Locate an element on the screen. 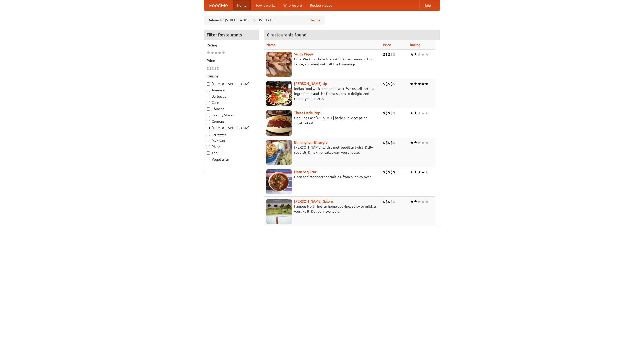 This screenshot has height=356, width=644. a: Name is located at coordinates (271, 45).